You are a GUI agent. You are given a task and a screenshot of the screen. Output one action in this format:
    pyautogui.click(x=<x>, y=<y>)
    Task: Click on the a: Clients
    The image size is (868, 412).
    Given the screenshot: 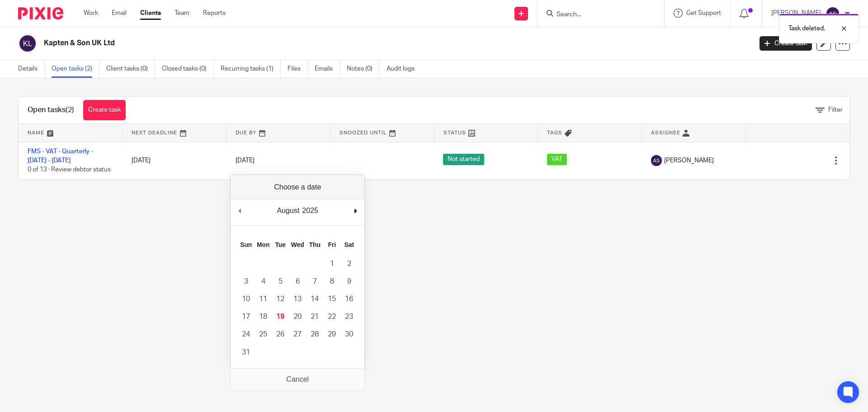 What is the action you would take?
    pyautogui.click(x=151, y=13)
    